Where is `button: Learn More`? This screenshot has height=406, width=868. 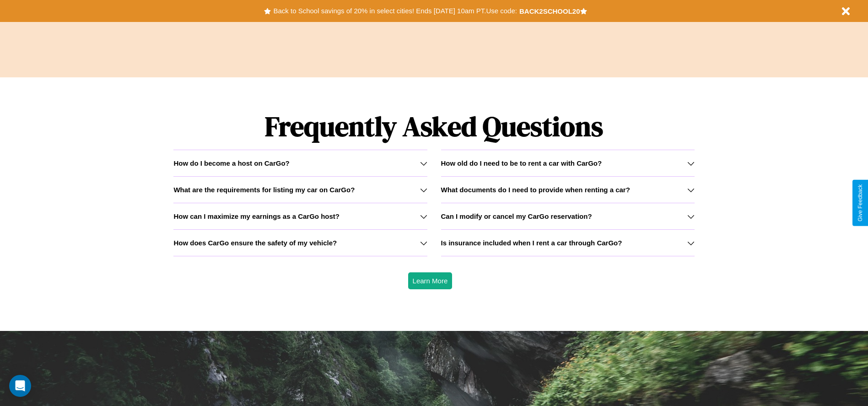
button: Learn More is located at coordinates (430, 280).